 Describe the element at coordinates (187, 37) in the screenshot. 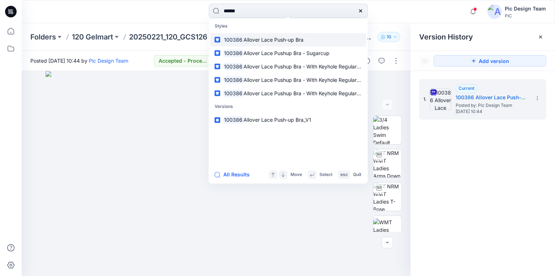

I see `a: 20250221_120_GCS126 Gelmart Nobo` at that location.